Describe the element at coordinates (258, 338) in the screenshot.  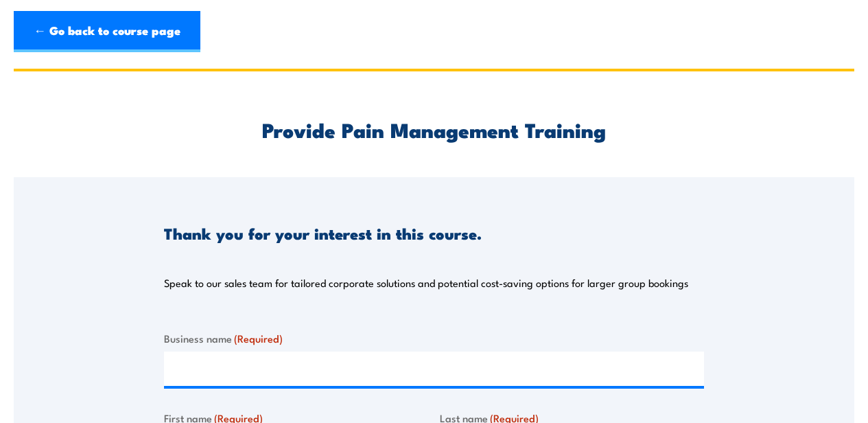
I see `span: (Required)` at that location.